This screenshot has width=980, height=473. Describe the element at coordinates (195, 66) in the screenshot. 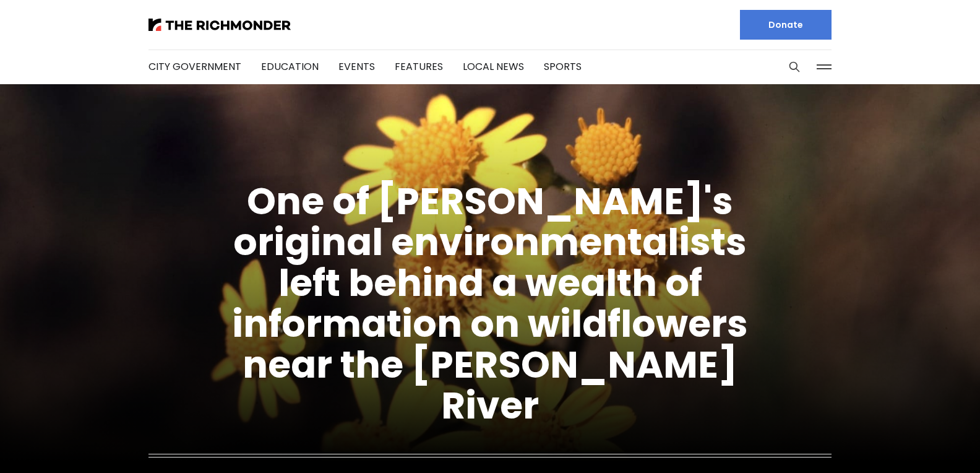

I see `a: City Government` at that location.